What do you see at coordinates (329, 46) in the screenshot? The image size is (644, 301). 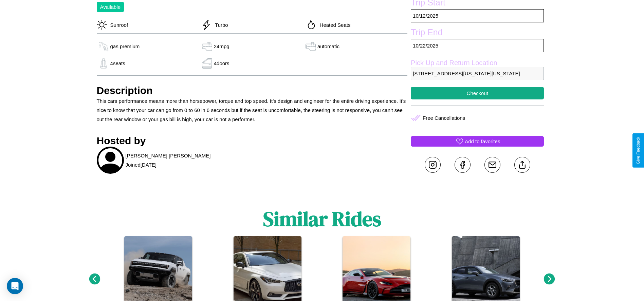 I see `p: automatic` at bounding box center [329, 46].